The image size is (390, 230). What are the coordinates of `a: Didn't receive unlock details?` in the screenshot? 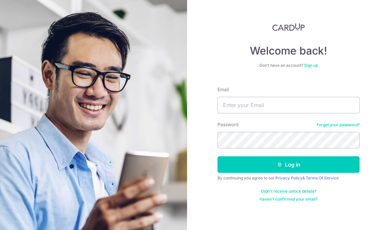 It's located at (289, 192).